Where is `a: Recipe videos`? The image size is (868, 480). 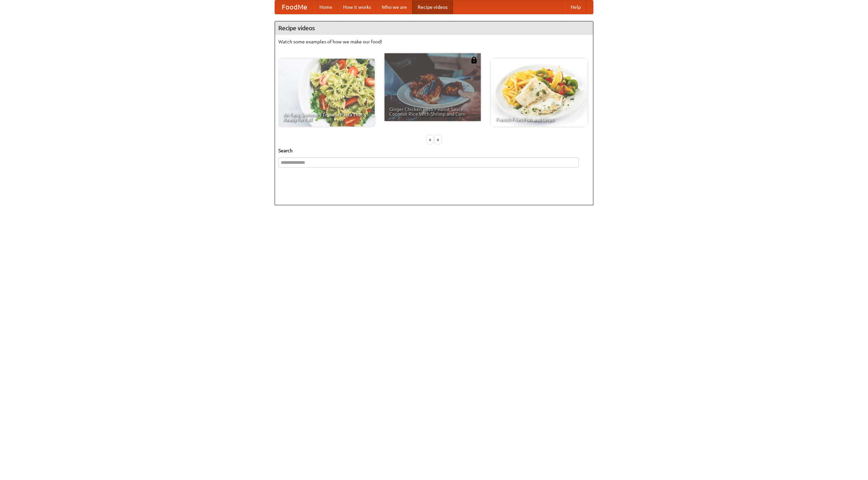
a: Recipe videos is located at coordinates (432, 7).